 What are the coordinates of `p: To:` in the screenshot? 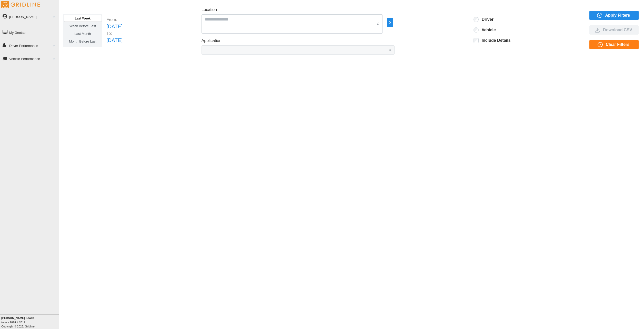 It's located at (114, 33).